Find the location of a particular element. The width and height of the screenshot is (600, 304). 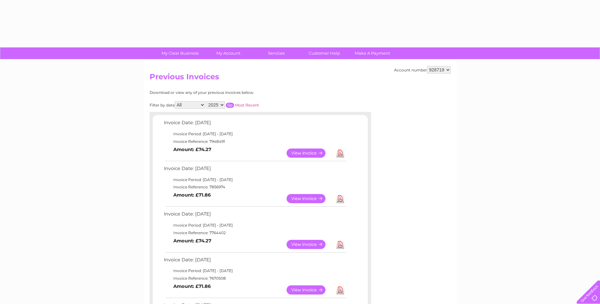

div: Download or view any of your previous invoices below. is located at coordinates (232, 93).